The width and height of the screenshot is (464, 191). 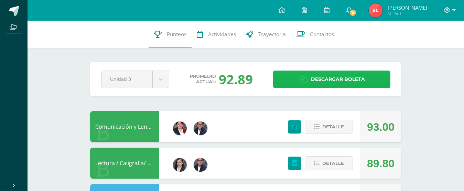 I want to click on a: Trayectoria, so click(x=266, y=34).